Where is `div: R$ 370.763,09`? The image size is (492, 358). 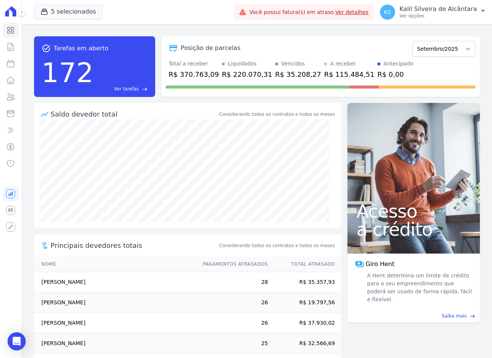 div: R$ 370.763,09 is located at coordinates (194, 74).